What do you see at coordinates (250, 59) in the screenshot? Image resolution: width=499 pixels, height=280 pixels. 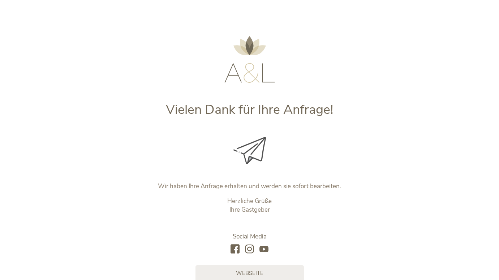 I see `img: AMONTI & LUNARIS Wellnessresort` at bounding box center [250, 59].